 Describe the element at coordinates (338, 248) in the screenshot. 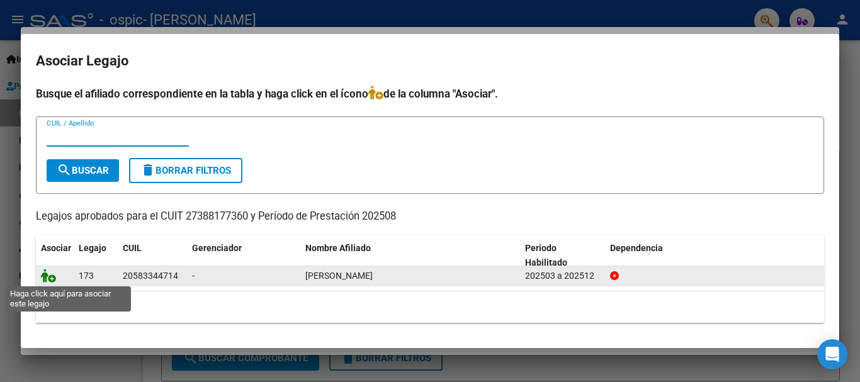

I see `span: Nombre Afiliado` at that location.